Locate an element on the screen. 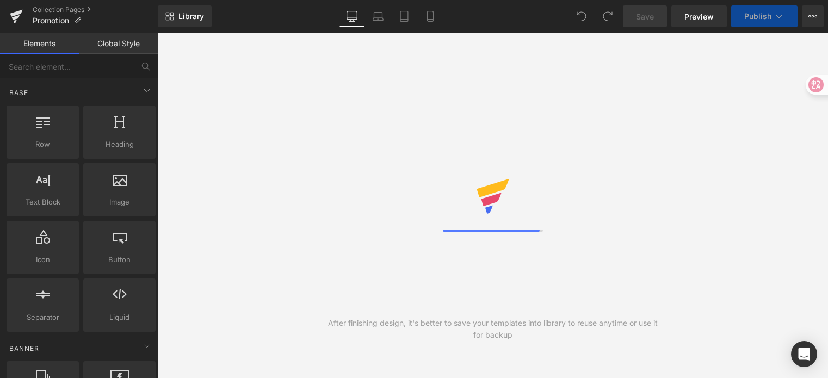 The width and height of the screenshot is (828, 378). span: Image is located at coordinates (119, 202).